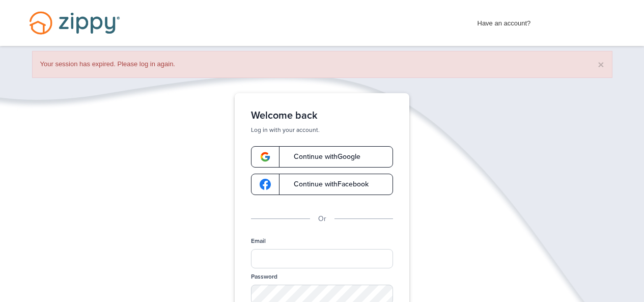  I want to click on div: Your session has expired. Please log in again., so click(322, 64).